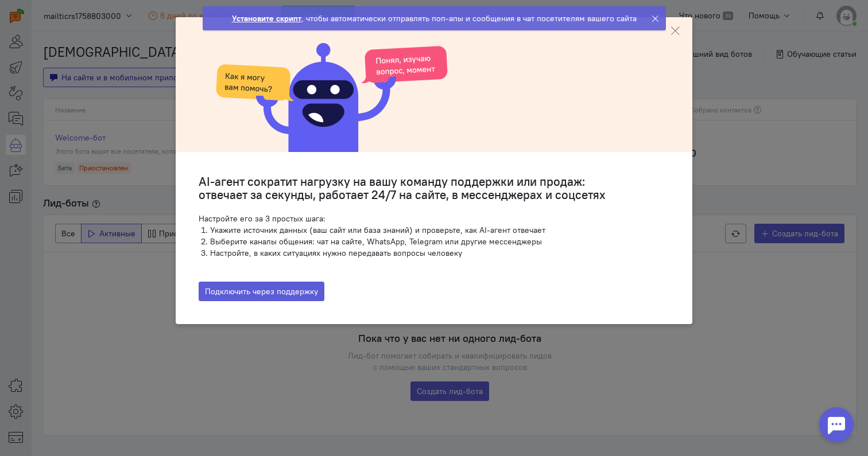  Describe the element at coordinates (440, 242) in the screenshot. I see `li: Выберите каналы общения: чат на сайте, WhatsApp, Telegram или другие мессенджеры` at that location.